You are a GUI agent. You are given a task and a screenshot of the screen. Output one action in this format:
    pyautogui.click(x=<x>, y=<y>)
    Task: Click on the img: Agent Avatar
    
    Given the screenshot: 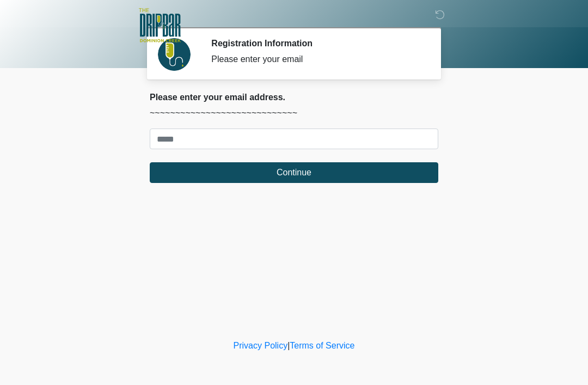 What is the action you would take?
    pyautogui.click(x=175, y=54)
    